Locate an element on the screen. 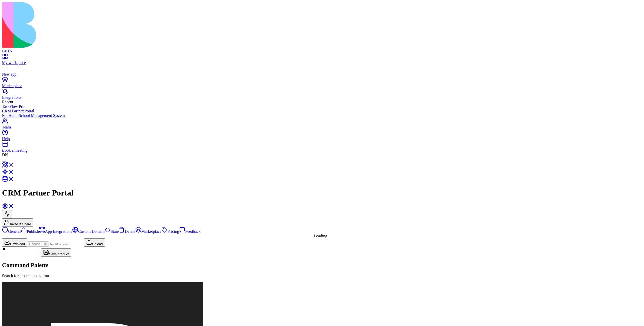 This screenshot has width=644, height=326. a: Integrations is located at coordinates (322, 96).